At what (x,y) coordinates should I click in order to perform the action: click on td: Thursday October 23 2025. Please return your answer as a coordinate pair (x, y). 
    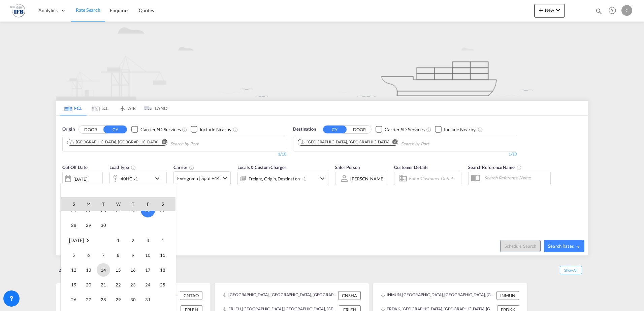
    Looking at the image, I should click on (133, 284).